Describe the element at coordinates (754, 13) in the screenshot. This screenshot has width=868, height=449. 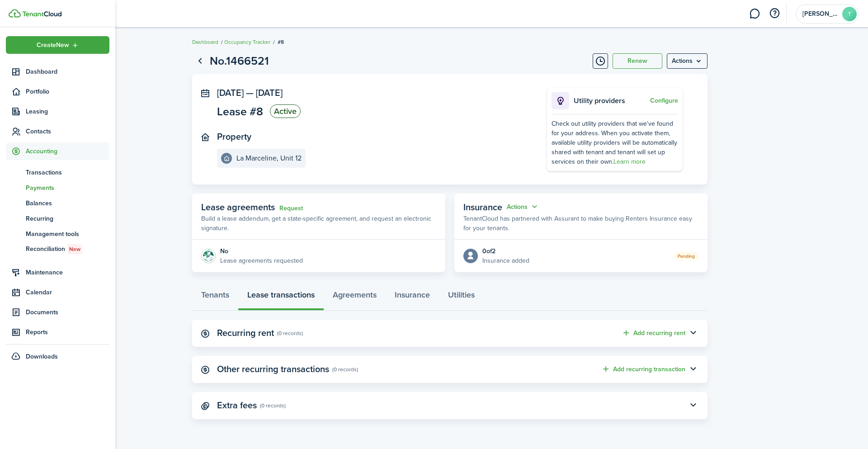
I see `a: Messaging` at that location.